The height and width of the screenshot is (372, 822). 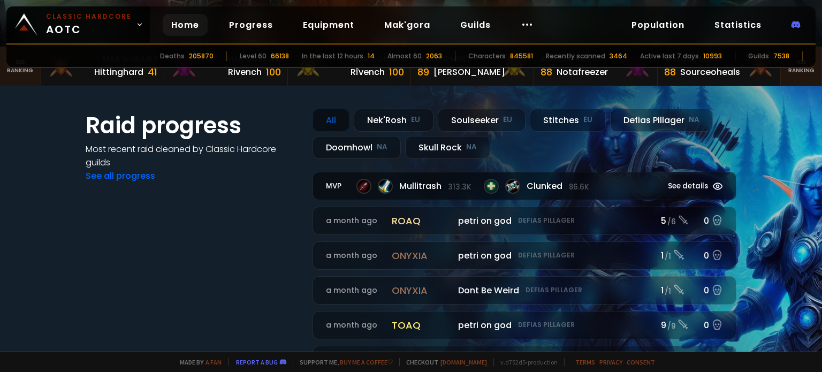 What do you see at coordinates (482, 120) in the screenshot?
I see `div: Soulseeker` at bounding box center [482, 120].